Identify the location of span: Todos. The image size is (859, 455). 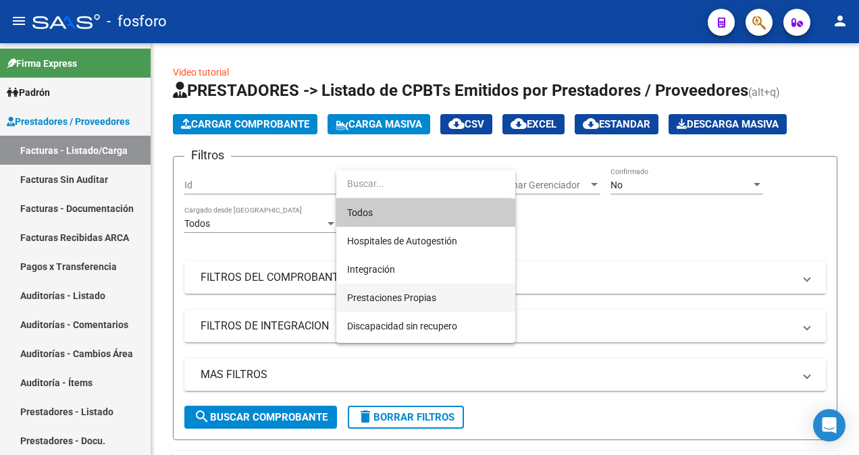
(425, 213).